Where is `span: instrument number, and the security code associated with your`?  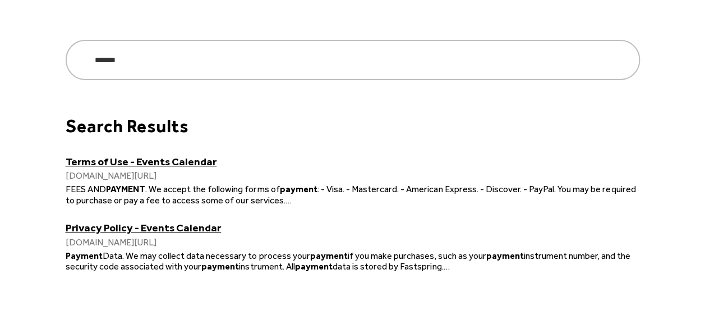 span: instrument number, and the security code associated with your is located at coordinates (348, 261).